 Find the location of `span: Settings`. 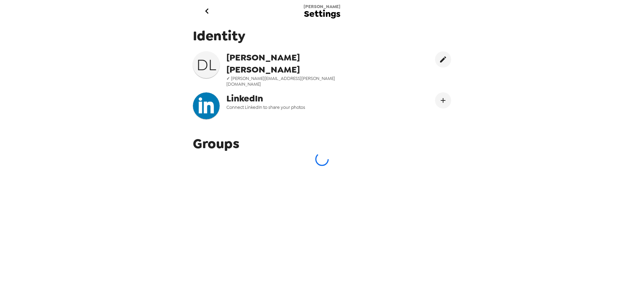

span: Settings is located at coordinates (322, 14).